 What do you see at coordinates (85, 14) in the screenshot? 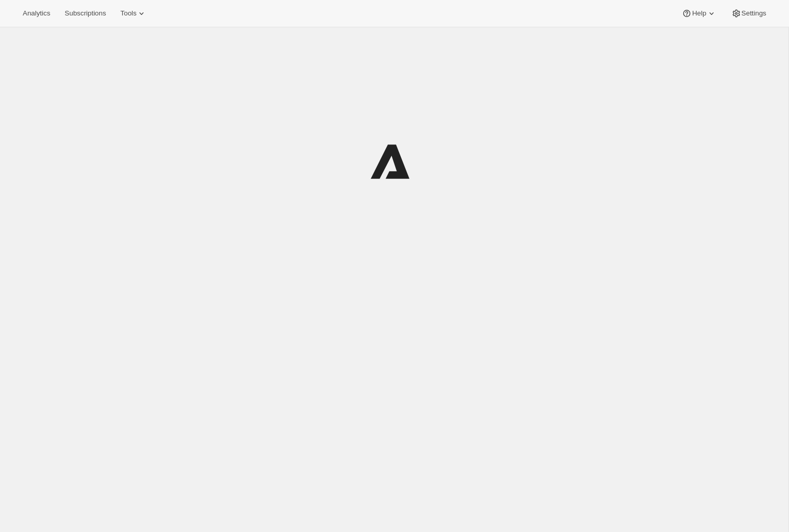
I see `button: Subscriptions` at bounding box center [85, 14].